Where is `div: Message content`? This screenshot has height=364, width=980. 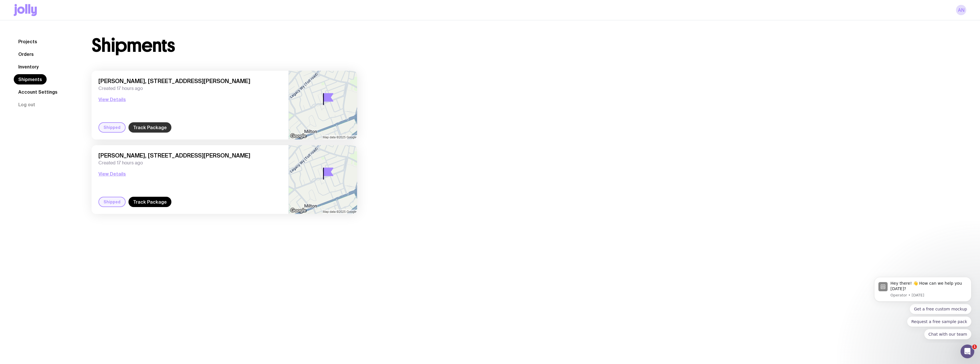 div: Message content is located at coordinates (63, 14).